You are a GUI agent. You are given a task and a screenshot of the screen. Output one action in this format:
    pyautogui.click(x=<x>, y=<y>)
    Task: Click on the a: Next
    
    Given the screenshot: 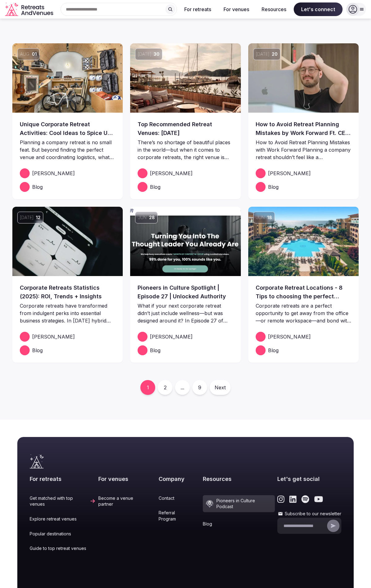 What is the action you would take?
    pyautogui.click(x=220, y=387)
    